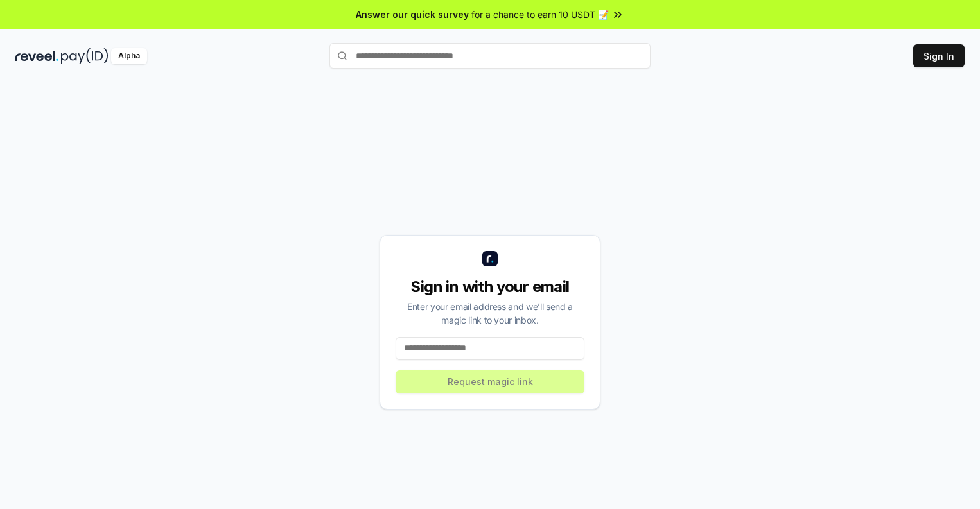 This screenshot has width=980, height=509. I want to click on div: Alpha, so click(129, 56).